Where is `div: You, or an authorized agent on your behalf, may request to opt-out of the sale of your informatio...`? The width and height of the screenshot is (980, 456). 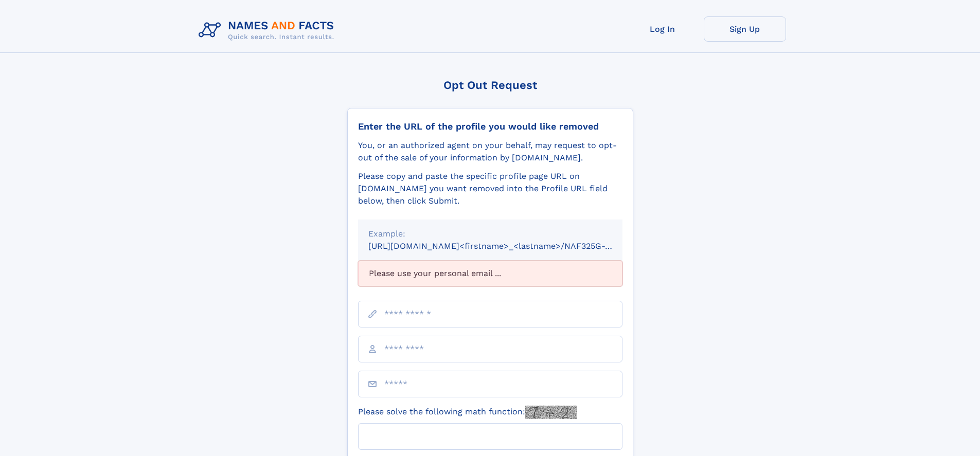
div: You, or an authorized agent on your behalf, may request to opt-out of the sale of your informatio... is located at coordinates (490, 151).